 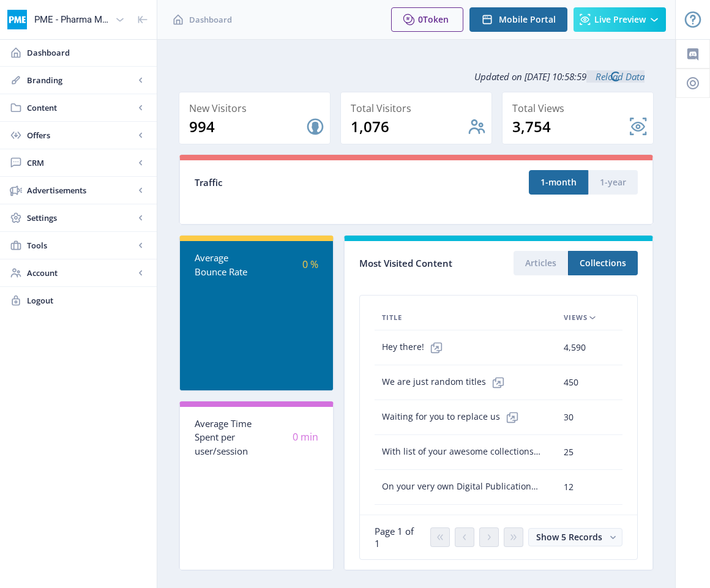 What do you see at coordinates (603, 264) in the screenshot?
I see `button: Collections` at bounding box center [603, 264].